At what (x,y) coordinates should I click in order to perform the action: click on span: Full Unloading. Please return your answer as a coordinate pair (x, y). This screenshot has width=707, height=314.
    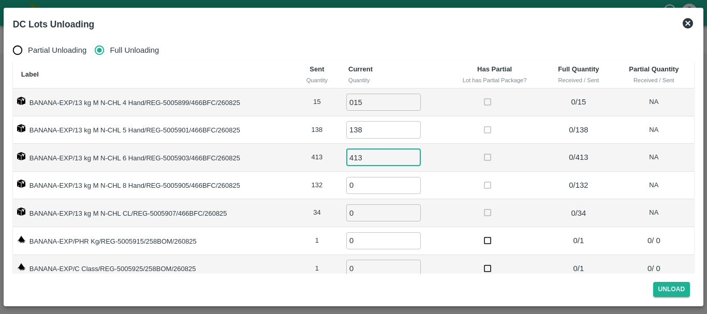
    Looking at the image, I should click on (134, 50).